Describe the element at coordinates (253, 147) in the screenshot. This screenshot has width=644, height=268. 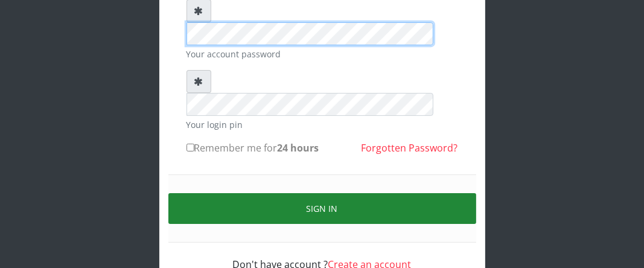
I see `label: Remember me for` at that location.